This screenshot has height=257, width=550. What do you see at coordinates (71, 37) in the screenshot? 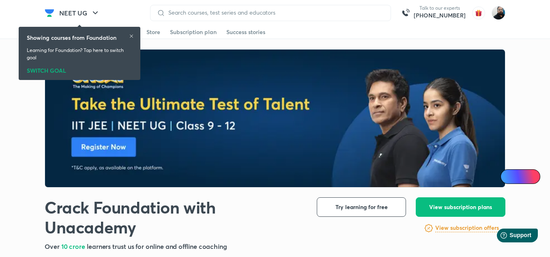
I see `h6: Showing courses from Foundation` at bounding box center [71, 37].